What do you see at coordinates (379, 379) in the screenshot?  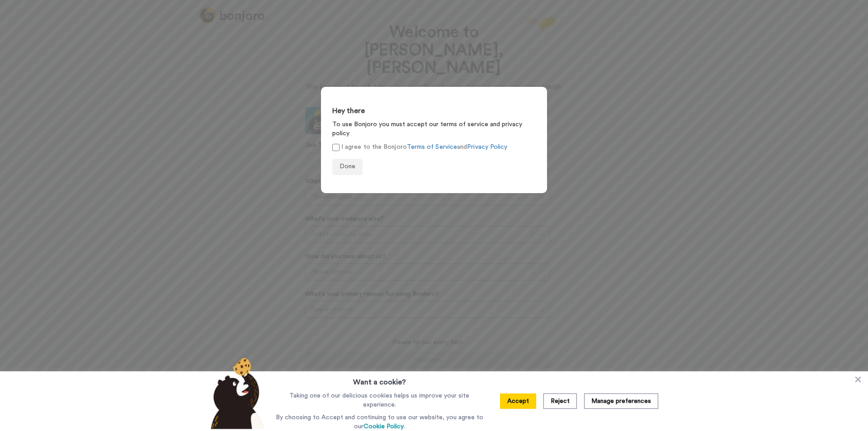 I see `h3: Want a cookie?` at bounding box center [379, 379].